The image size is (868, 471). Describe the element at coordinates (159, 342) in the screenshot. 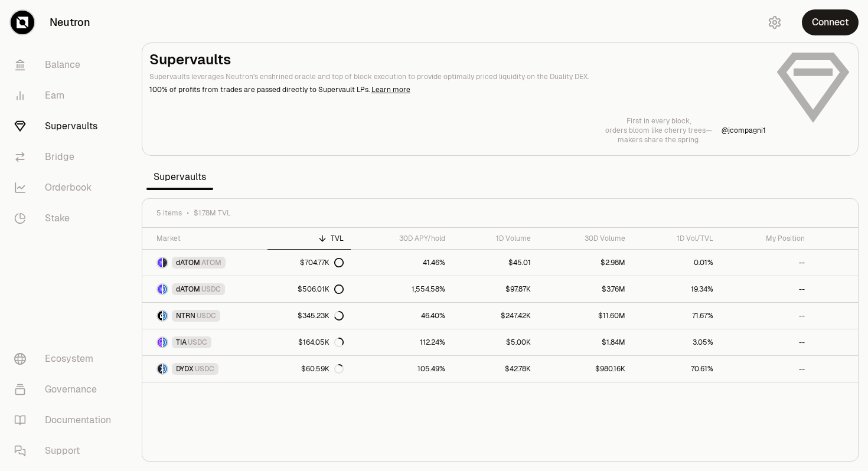

I see `img: TIA Logo` at that location.